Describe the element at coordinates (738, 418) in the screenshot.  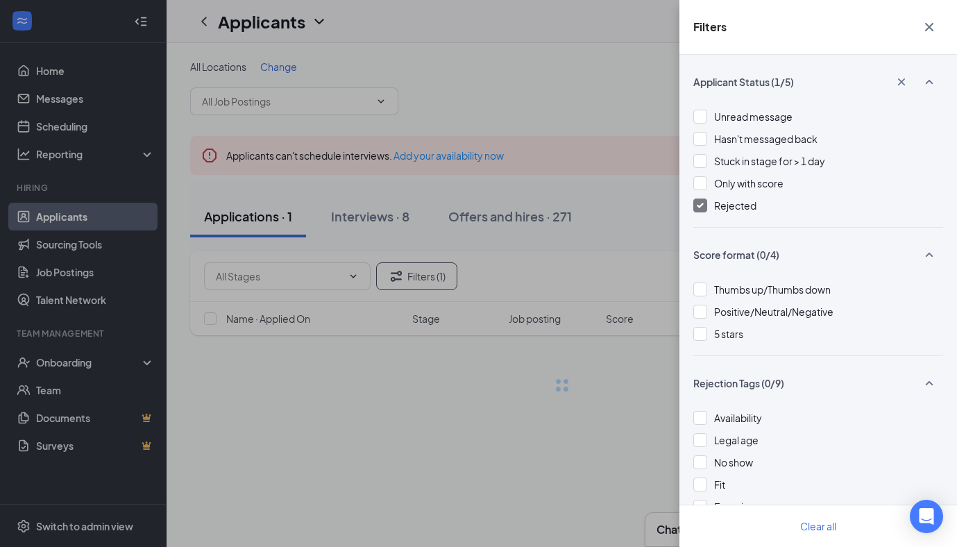
I see `span: Availability` at that location.